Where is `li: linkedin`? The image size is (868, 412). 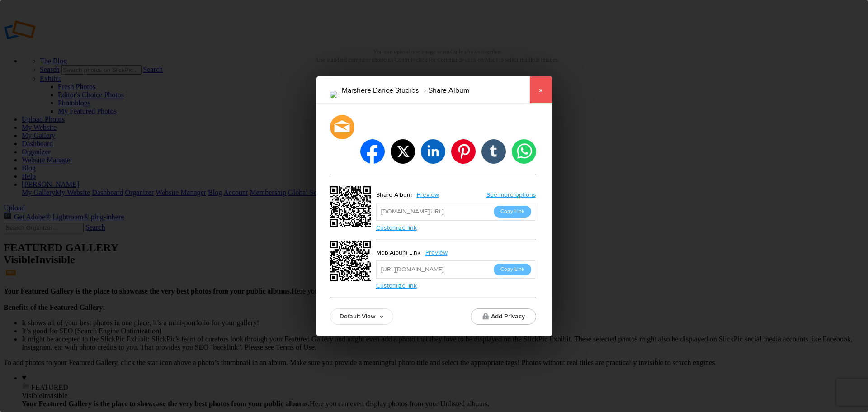
li: linkedin is located at coordinates (433, 151).